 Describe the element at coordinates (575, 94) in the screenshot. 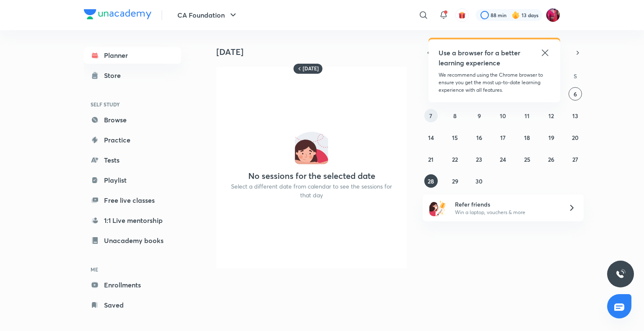

I see `button: September 6, 2025` at that location.